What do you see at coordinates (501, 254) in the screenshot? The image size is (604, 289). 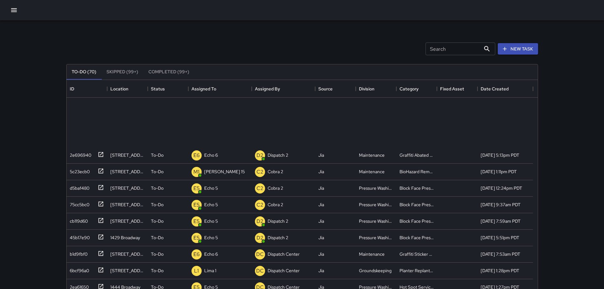 I see `div: 9/3/2025, 7:53am PDT` at bounding box center [501, 254].